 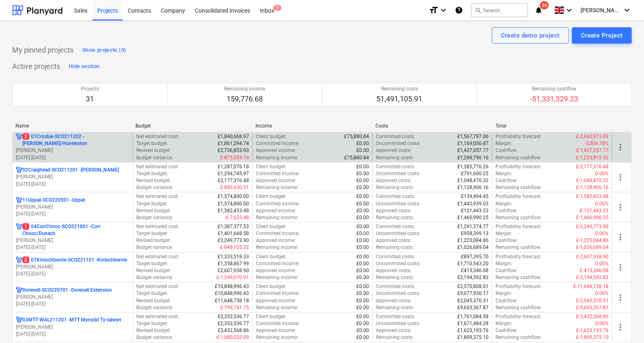 What do you see at coordinates (233, 180) in the screenshot?
I see `p: £2,177,376.48` at bounding box center [233, 180].